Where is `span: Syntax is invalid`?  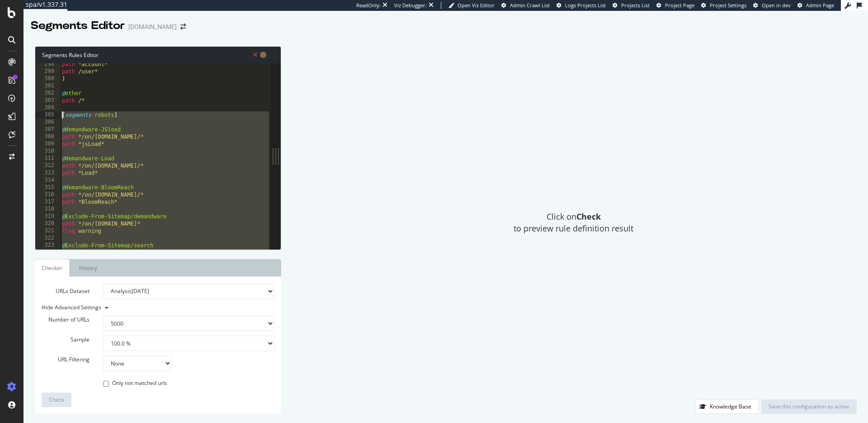
span: Syntax is invalid is located at coordinates (255, 55).